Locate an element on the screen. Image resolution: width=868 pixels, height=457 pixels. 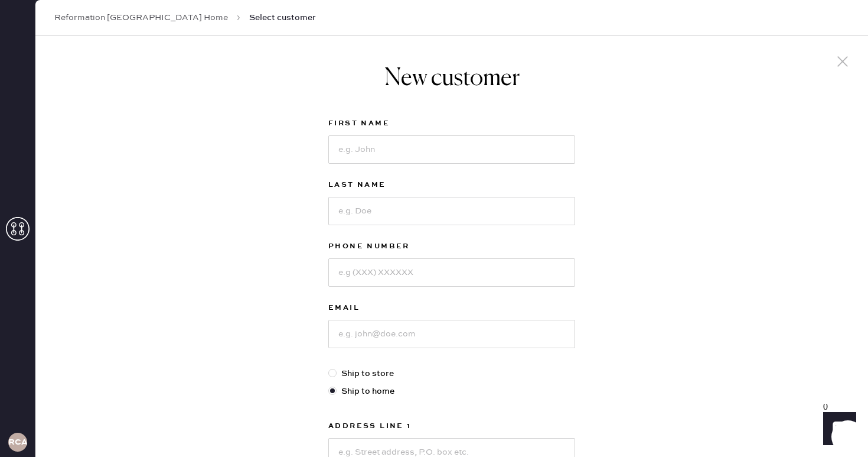
input: e.g. John is located at coordinates (451, 150).